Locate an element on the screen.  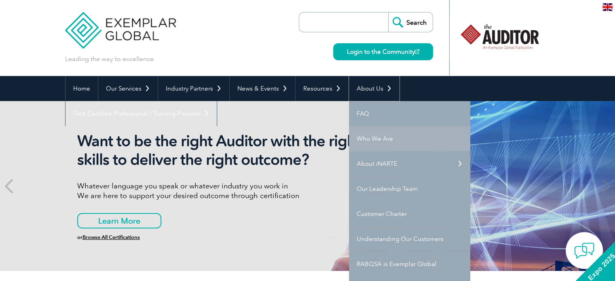
img: contact-chat.png is located at coordinates (584, 251).